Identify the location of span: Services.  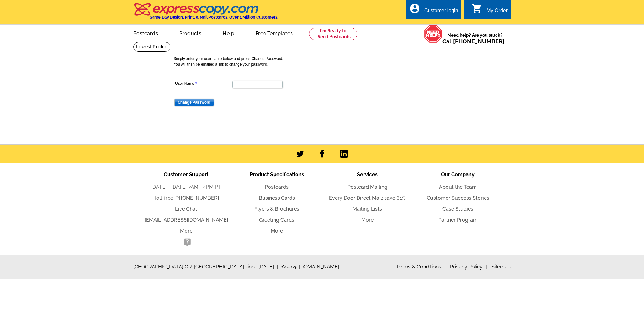
(367, 174).